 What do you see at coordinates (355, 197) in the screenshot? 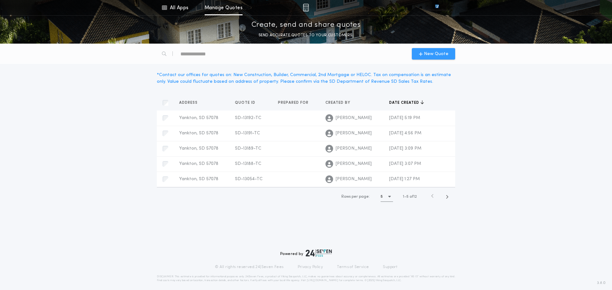
I see `span: Rows per page:` at bounding box center [355, 197].